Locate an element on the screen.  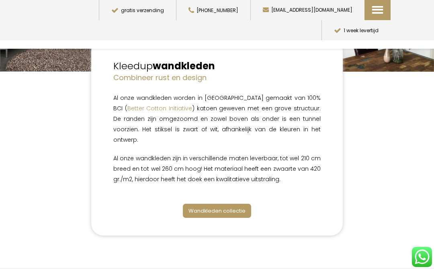
strong: wandkleden is located at coordinates (184, 66).